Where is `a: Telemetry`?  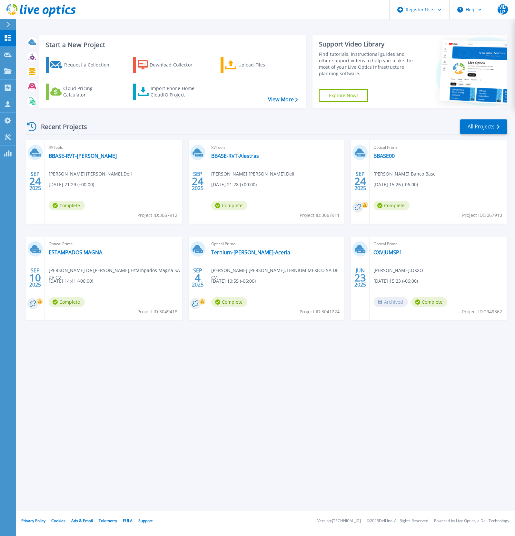 a: Telemetry is located at coordinates (108, 520).